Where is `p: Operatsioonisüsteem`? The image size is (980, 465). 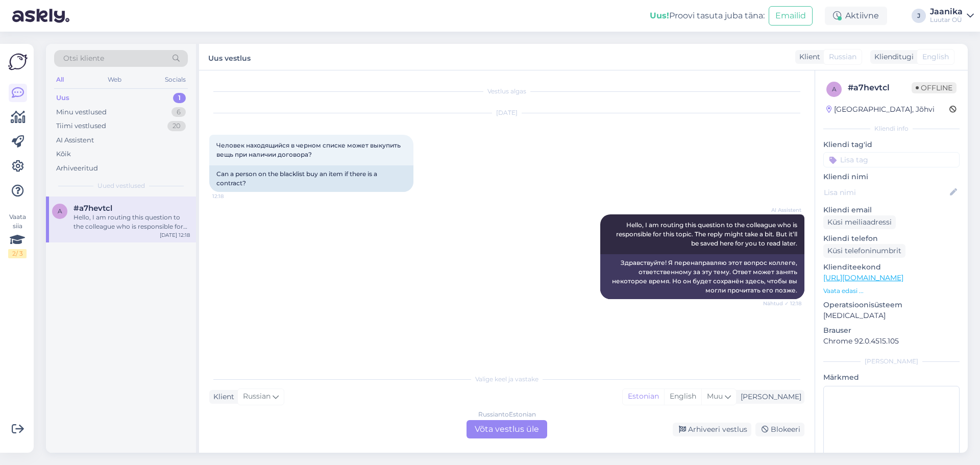
p: Operatsioonisüsteem is located at coordinates (891, 305).